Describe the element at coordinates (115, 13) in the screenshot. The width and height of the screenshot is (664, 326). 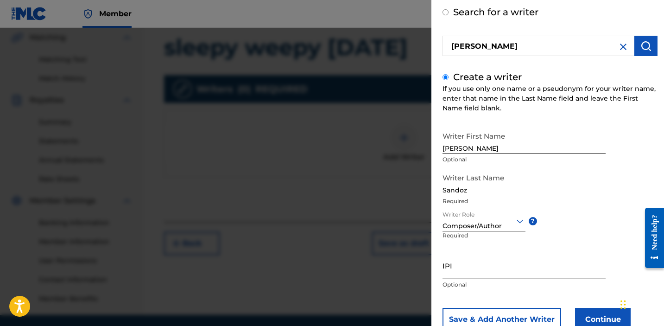
I see `span: Member` at that location.